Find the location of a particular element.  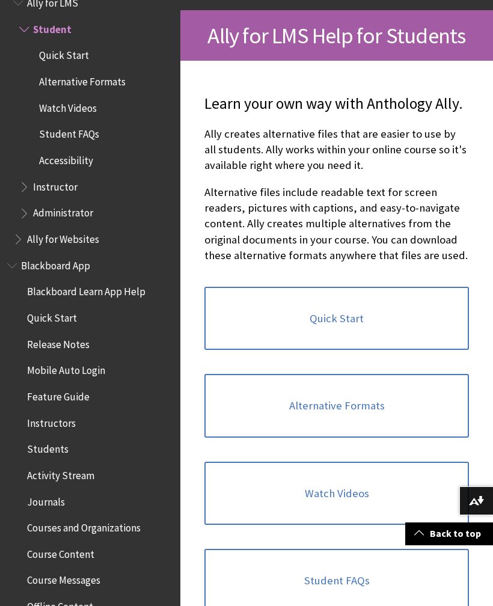

span: Mobile Auto Login is located at coordinates (66, 369).